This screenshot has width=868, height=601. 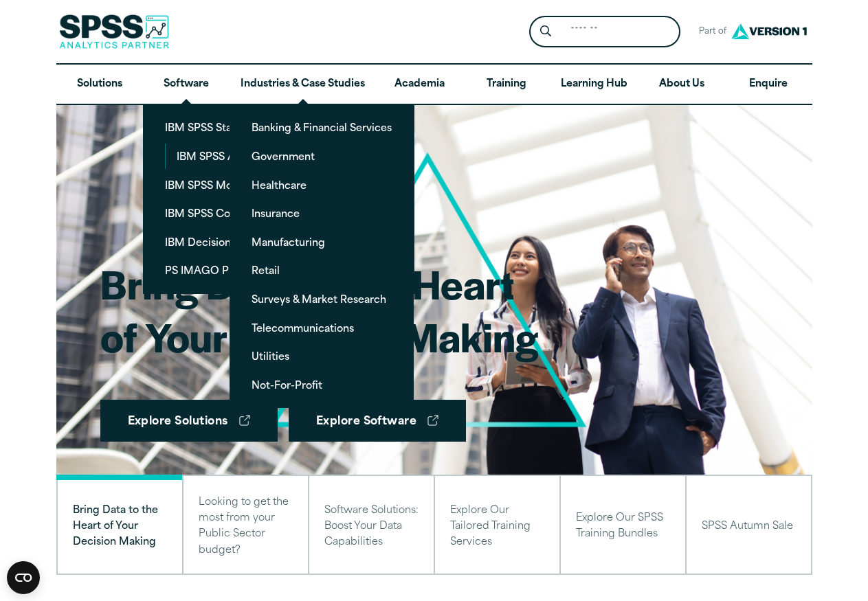 I want to click on ul: Software, so click(x=278, y=198).